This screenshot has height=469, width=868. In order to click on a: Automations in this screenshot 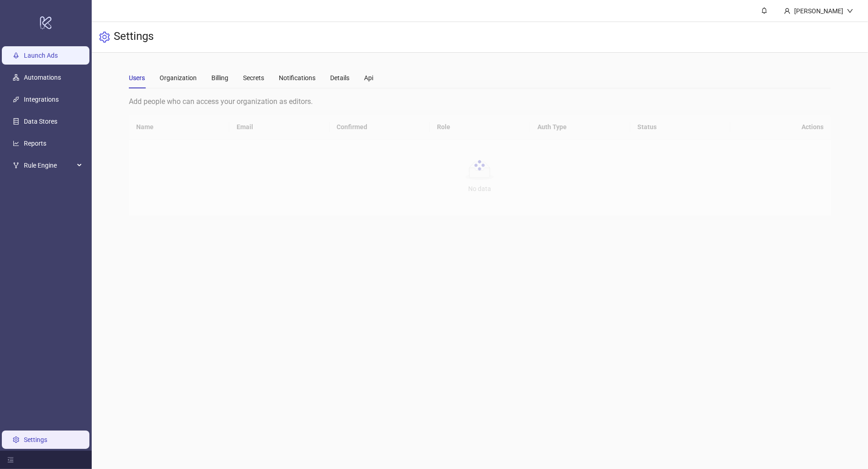, I will do `click(42, 78)`.